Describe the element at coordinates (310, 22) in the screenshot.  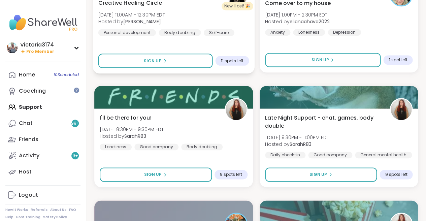
I see `b: elianaahava2022` at that location.